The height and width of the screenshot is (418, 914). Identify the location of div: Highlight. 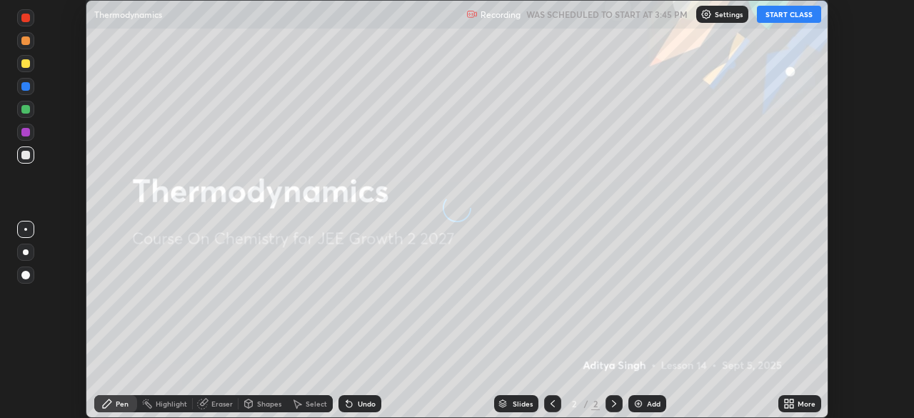
(171, 403).